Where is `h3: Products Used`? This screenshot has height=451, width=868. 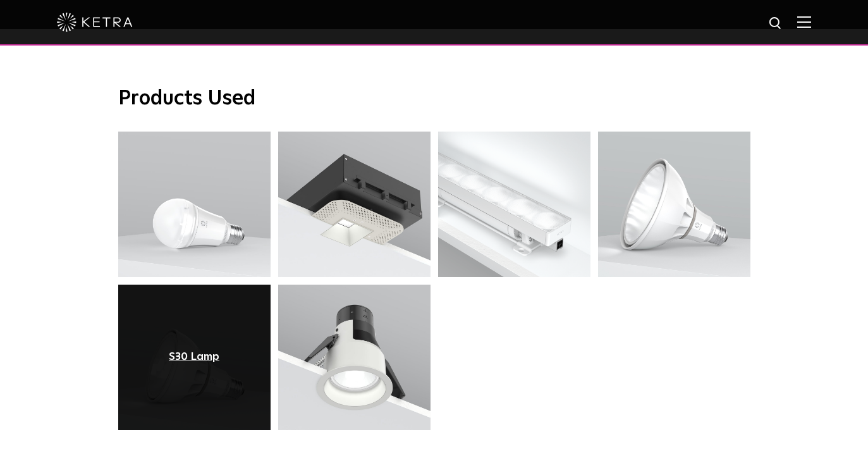
h3: Products Used is located at coordinates (435, 99).